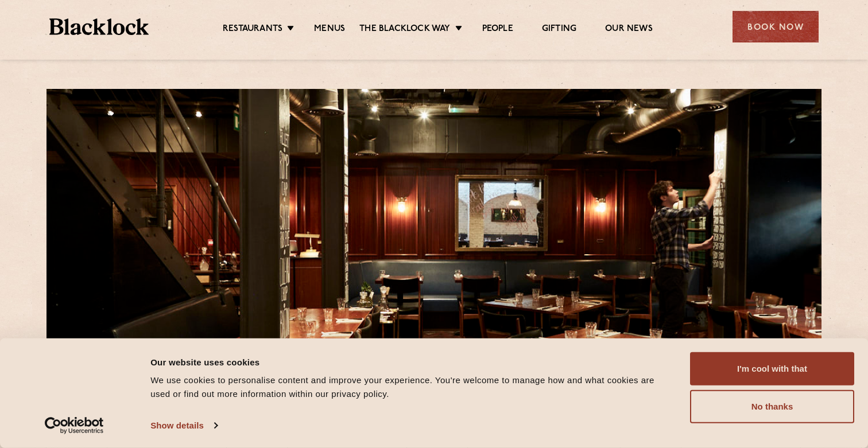 The height and width of the screenshot is (448, 868). What do you see at coordinates (253, 29) in the screenshot?
I see `a: Restaurants` at bounding box center [253, 29].